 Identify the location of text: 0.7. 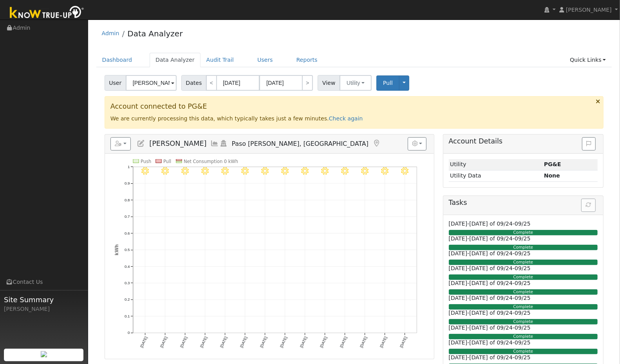
(127, 216).